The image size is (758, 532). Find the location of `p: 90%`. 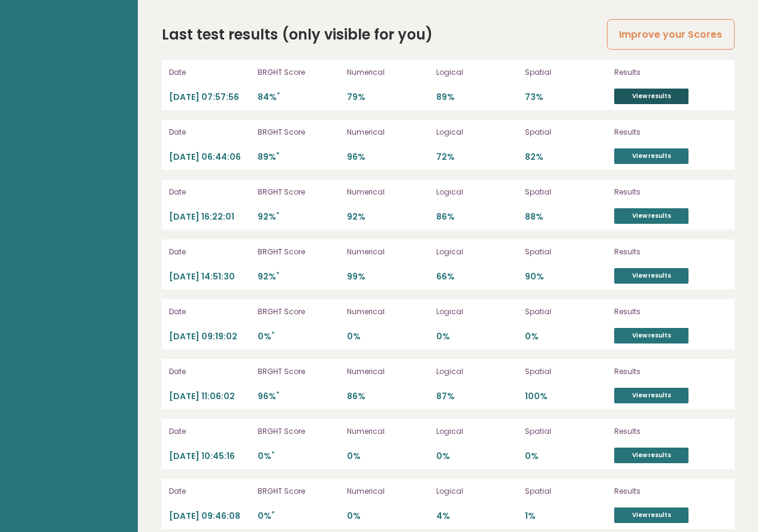

p: 90% is located at coordinates (565, 277).